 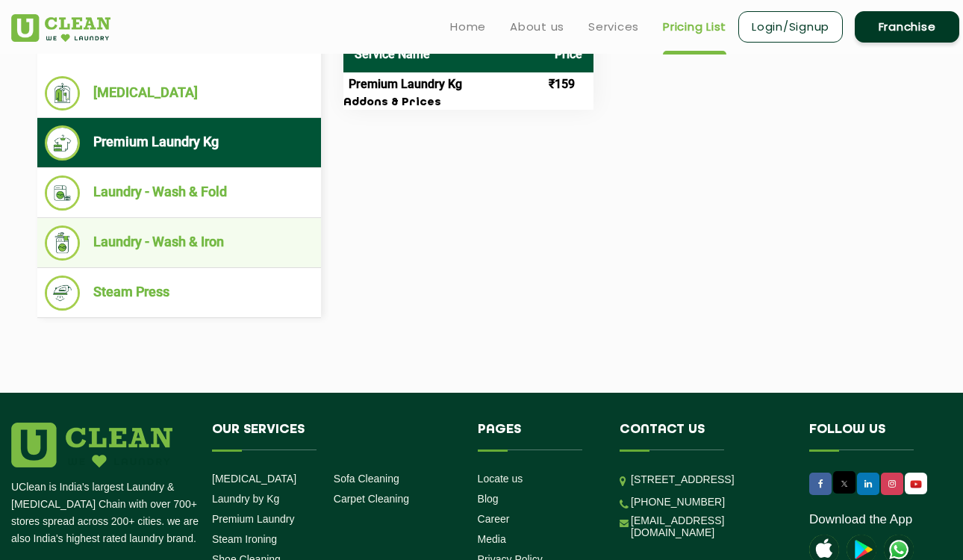 I want to click on img: Laundry - Wash & Iron, so click(x=62, y=243).